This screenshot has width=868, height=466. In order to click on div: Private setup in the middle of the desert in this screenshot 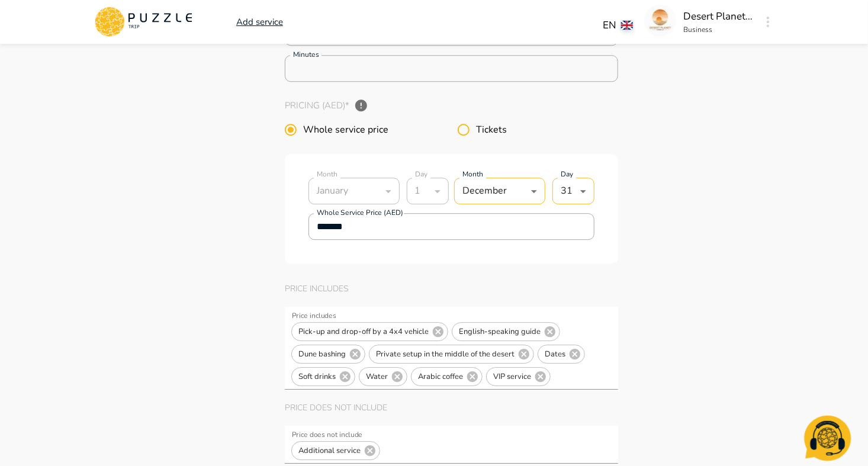, I will do `click(451, 354)`.